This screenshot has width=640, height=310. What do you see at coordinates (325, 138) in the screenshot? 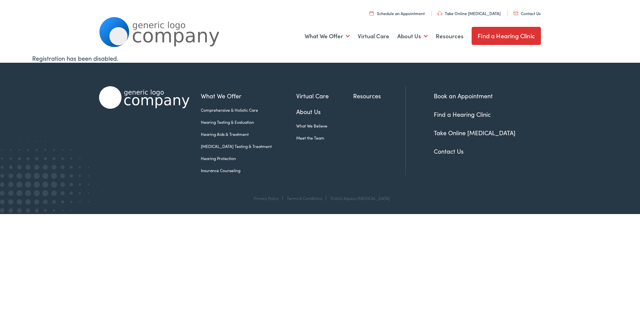
I see `a: Meet the Team` at bounding box center [325, 138].